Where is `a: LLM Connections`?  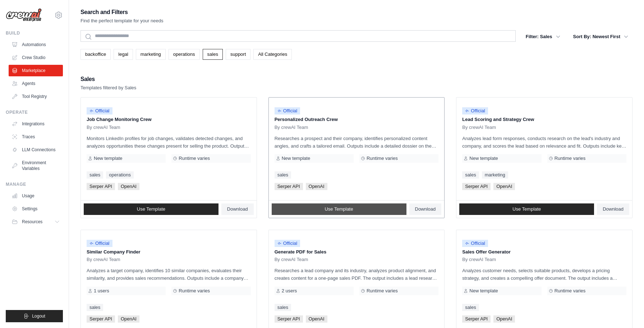
a: LLM Connections is located at coordinates (35, 150).